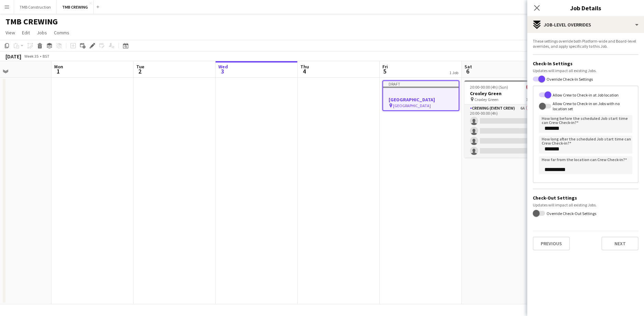 Image resolution: width=644 pixels, height=316 pixels. What do you see at coordinates (584, 95) in the screenshot?
I see `label: Allow Crew to Check-in at Job location` at bounding box center [584, 95].